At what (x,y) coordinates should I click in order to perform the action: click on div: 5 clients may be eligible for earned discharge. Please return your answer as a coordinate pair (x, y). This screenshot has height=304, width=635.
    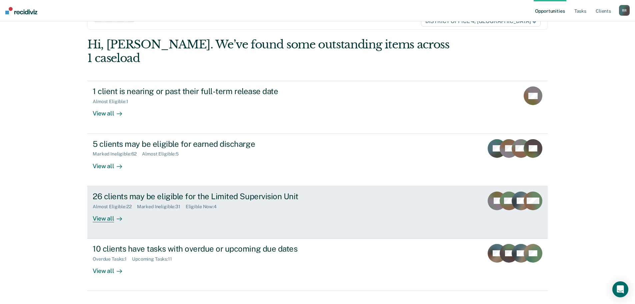
    Looking at the image, I should click on (210, 144).